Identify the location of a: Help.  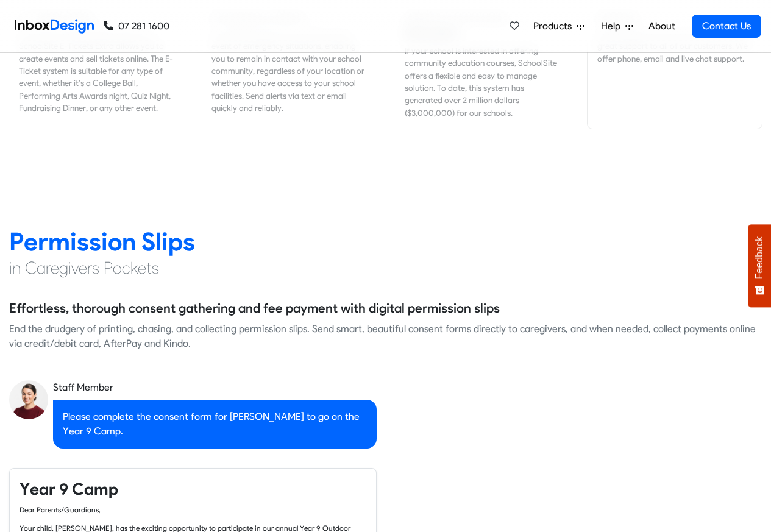
(616, 26).